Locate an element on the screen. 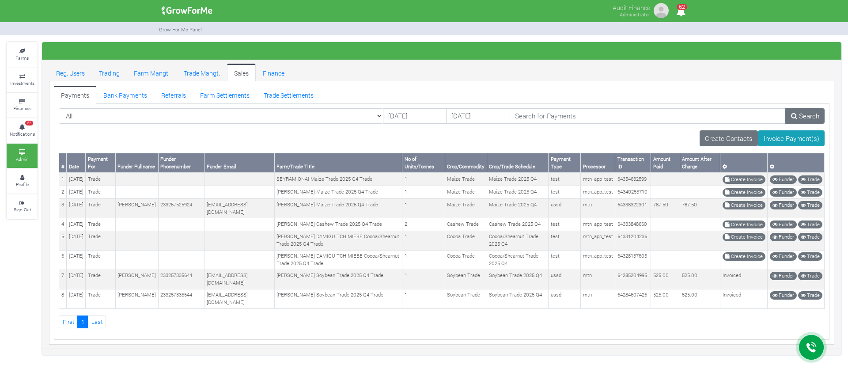 This screenshot has height=384, width=848. small: Sign Out is located at coordinates (22, 209).